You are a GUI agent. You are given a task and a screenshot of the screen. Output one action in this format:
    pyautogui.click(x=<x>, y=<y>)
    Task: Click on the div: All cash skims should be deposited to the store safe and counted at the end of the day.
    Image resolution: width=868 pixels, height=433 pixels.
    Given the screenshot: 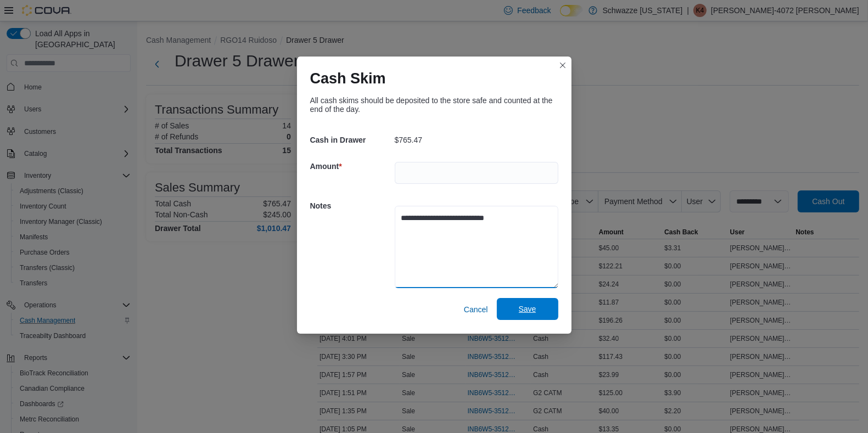 What is the action you would take?
    pyautogui.click(x=434, y=105)
    